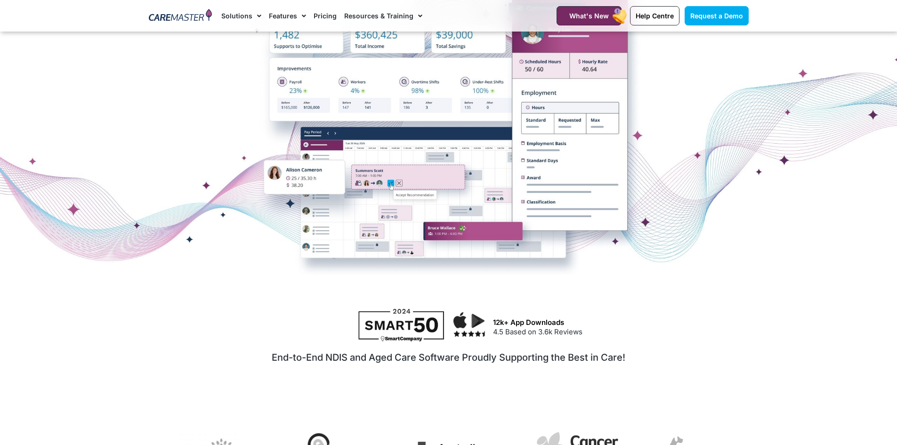 This screenshot has width=897, height=445. I want to click on a: Help Centre, so click(655, 16).